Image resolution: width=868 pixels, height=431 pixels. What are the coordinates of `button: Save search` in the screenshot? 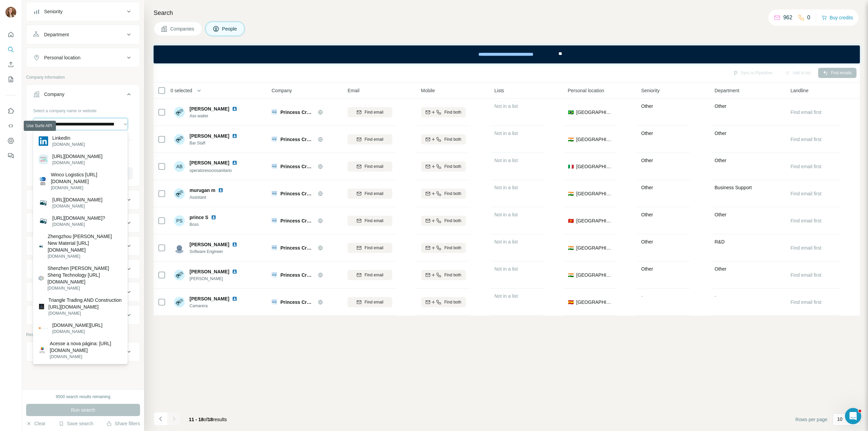 It's located at (76, 424).